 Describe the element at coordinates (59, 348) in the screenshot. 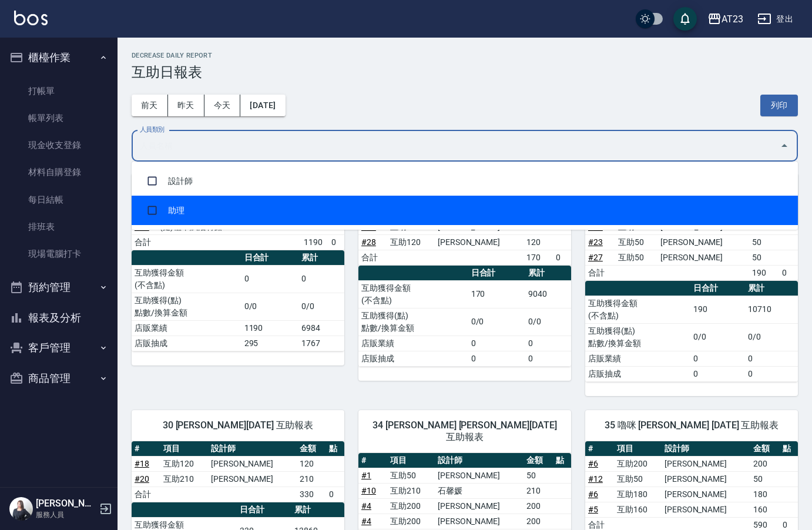

I see `button: 客戶管理` at that location.